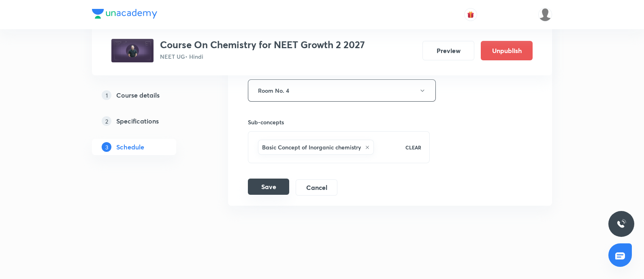 The width and height of the screenshot is (644, 279). What do you see at coordinates (269, 187) in the screenshot?
I see `button: Save` at bounding box center [269, 187].